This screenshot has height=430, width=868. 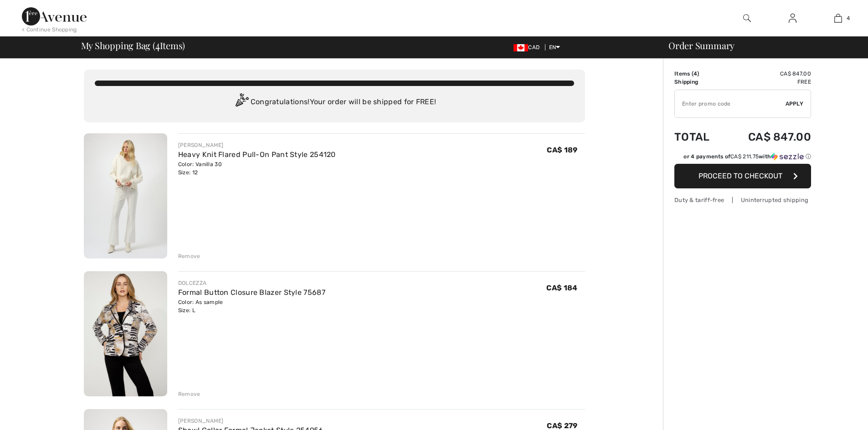 I want to click on div: Color: As sample Size: L, so click(x=252, y=307).